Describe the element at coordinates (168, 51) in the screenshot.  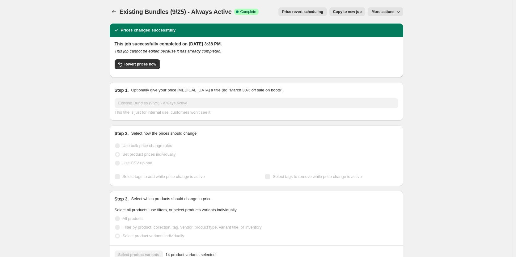
I see `i: This job cannot be edited because it has already completed.` at that location.